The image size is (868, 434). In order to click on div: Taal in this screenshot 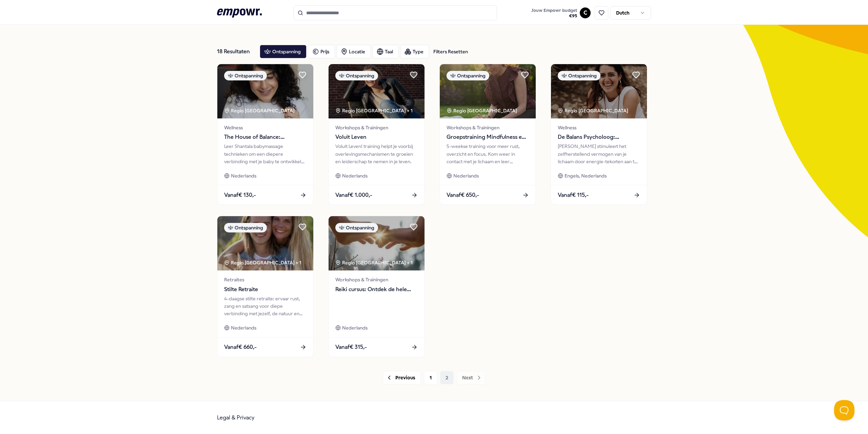, I will do `click(386, 51)`.